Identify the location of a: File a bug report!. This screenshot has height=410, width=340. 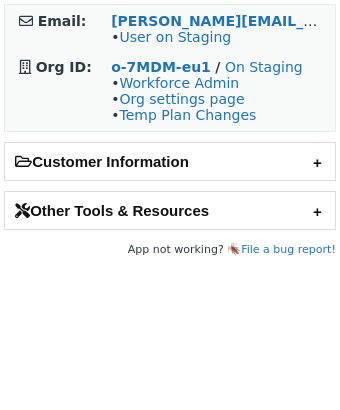
(288, 249).